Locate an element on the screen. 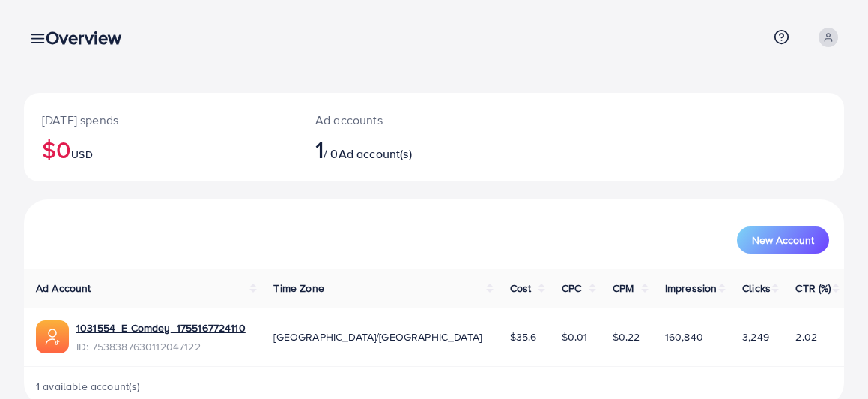 This screenshot has height=399, width=868. span: Time Zone is located at coordinates (298, 287).